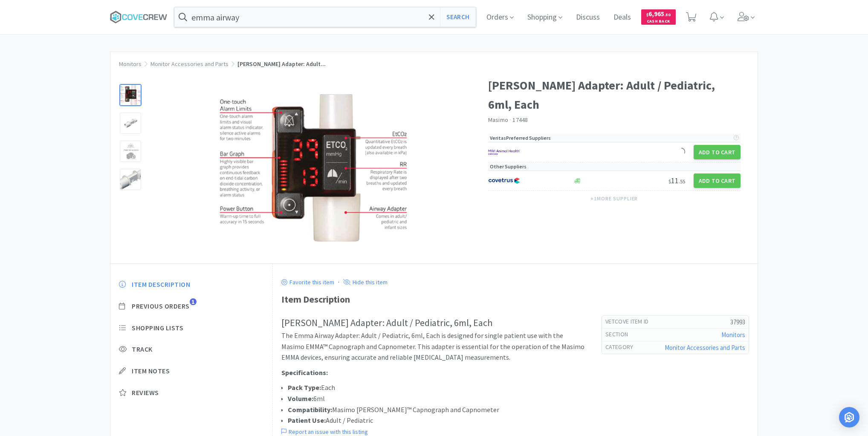  What do you see at coordinates (436, 399) in the screenshot?
I see `li: 6ml` at bounding box center [436, 399].